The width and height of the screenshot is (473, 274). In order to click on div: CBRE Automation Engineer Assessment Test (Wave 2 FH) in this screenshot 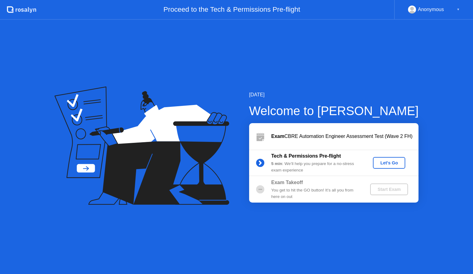, I will do `click(345, 137)`.